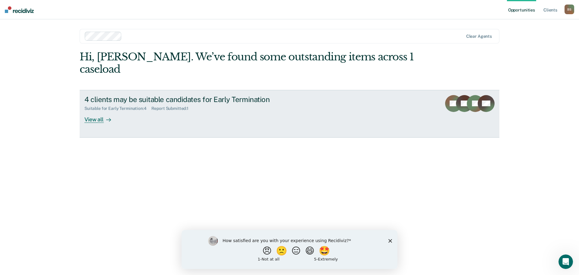 The width and height of the screenshot is (579, 275). What do you see at coordinates (31, 11) in the screenshot?
I see `img: Profile image for Kim` at bounding box center [31, 11].